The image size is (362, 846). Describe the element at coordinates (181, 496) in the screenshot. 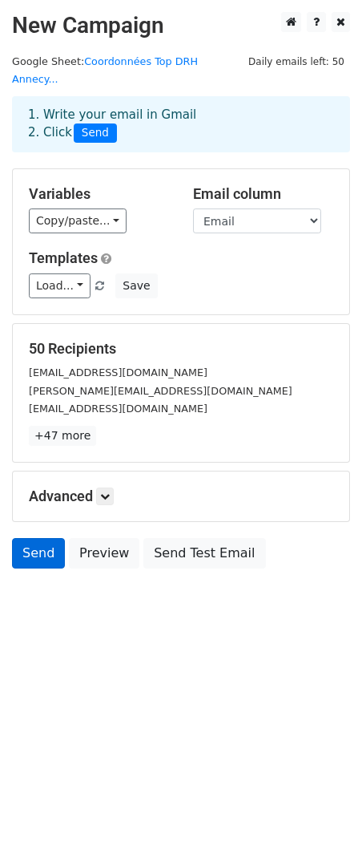

I see `h5: Advanced` at that location.